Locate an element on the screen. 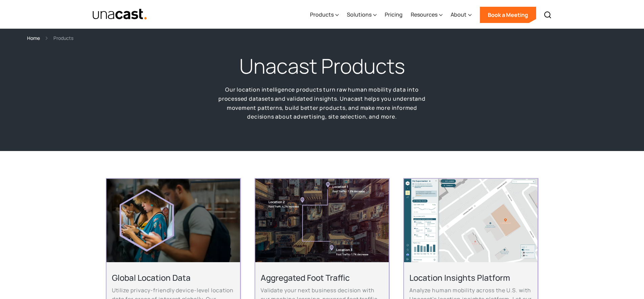 The image size is (644, 299). a: Book a Meeting is located at coordinates (508, 15).